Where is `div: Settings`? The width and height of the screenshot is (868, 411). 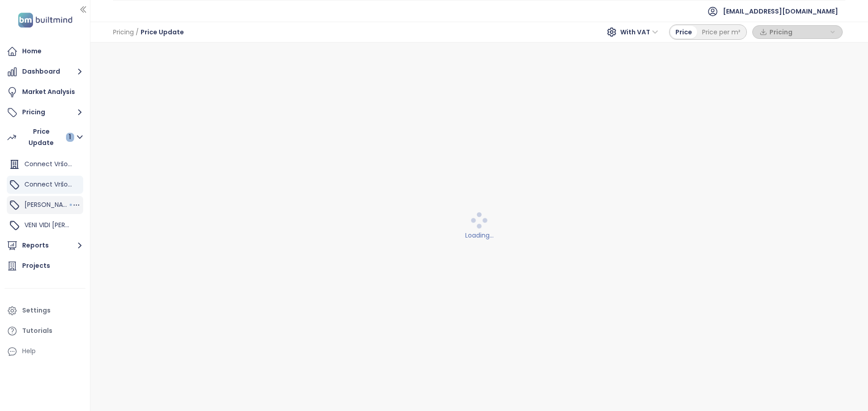
div: Settings is located at coordinates (36, 310).